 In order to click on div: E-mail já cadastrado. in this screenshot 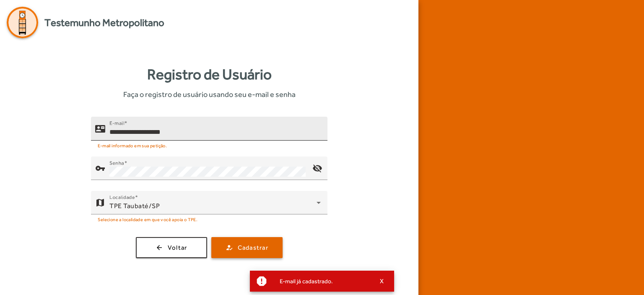, I will do `click(322, 281)`.